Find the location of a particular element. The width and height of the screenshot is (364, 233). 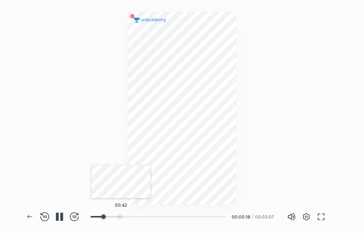

div: 00:03:07 is located at coordinates (265, 217).